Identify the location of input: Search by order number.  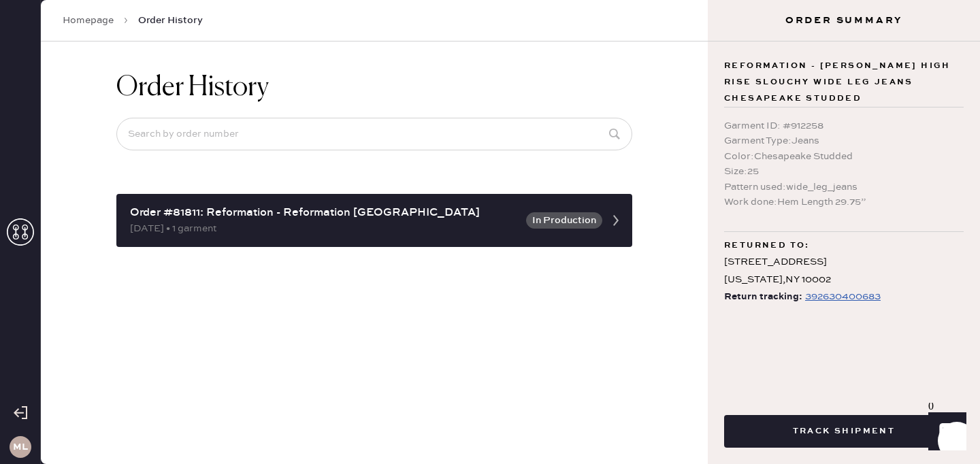
(374, 134).